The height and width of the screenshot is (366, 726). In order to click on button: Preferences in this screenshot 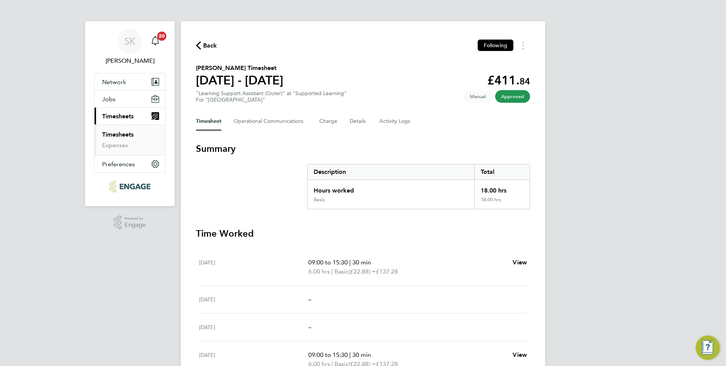, I will do `click(130, 164)`.